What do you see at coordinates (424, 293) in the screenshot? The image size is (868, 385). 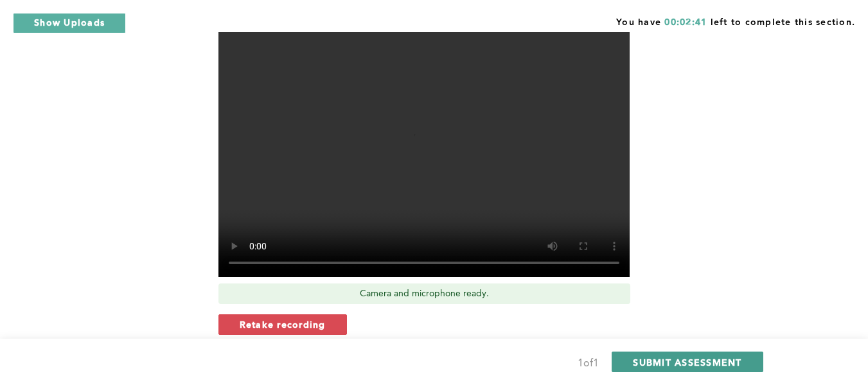 I see `div: Camera and microphone ready.` at bounding box center [424, 293].